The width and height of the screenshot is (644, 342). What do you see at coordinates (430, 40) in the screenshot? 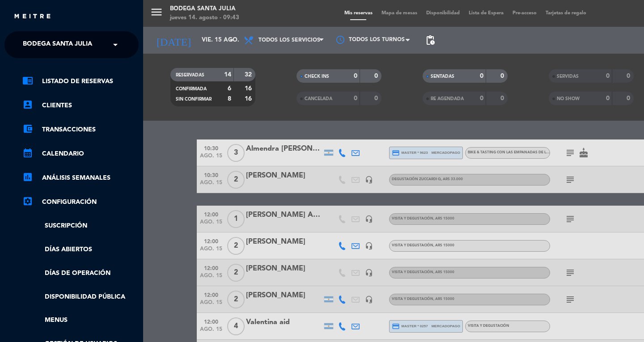
I see `span: pending_actions` at bounding box center [430, 40].